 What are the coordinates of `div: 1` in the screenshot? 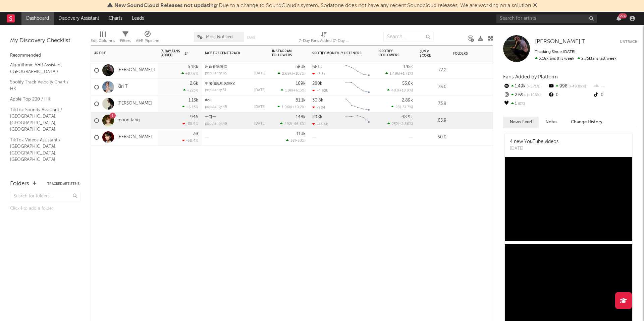 It's located at (525, 104).